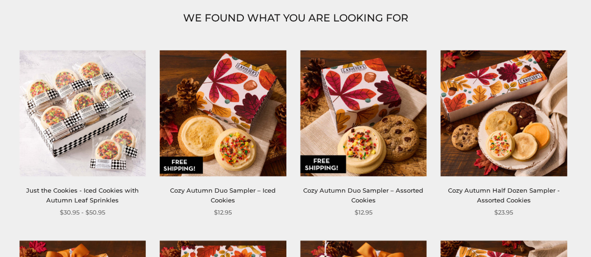 The height and width of the screenshot is (257, 591). I want to click on img: Cozy Autumn Half Dozen Sampler - Assorted Cookies, so click(503, 113).